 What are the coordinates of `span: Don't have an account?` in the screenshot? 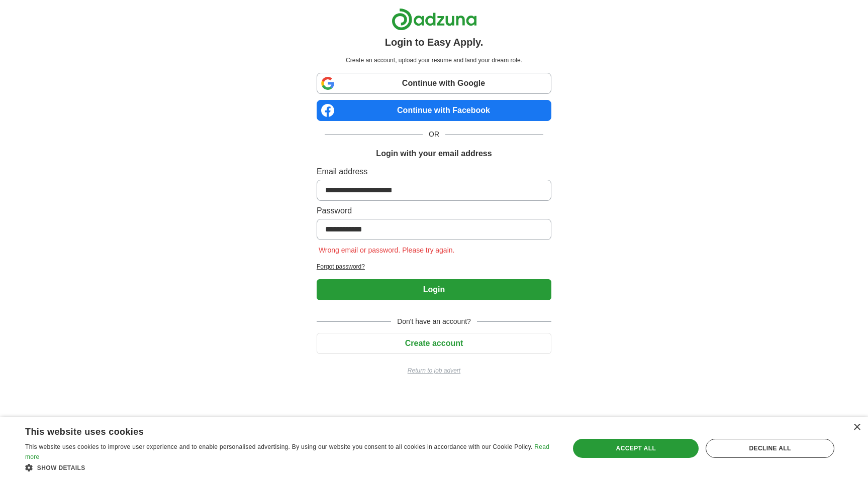 It's located at (433, 322).